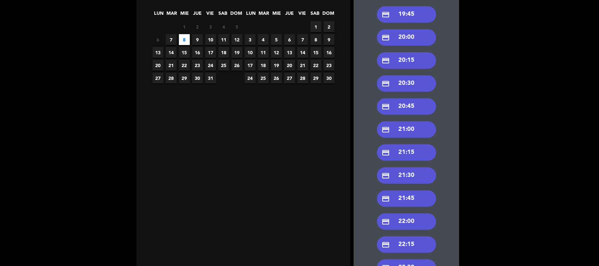 Image resolution: width=599 pixels, height=266 pixels. I want to click on div: 20:15, so click(407, 61).